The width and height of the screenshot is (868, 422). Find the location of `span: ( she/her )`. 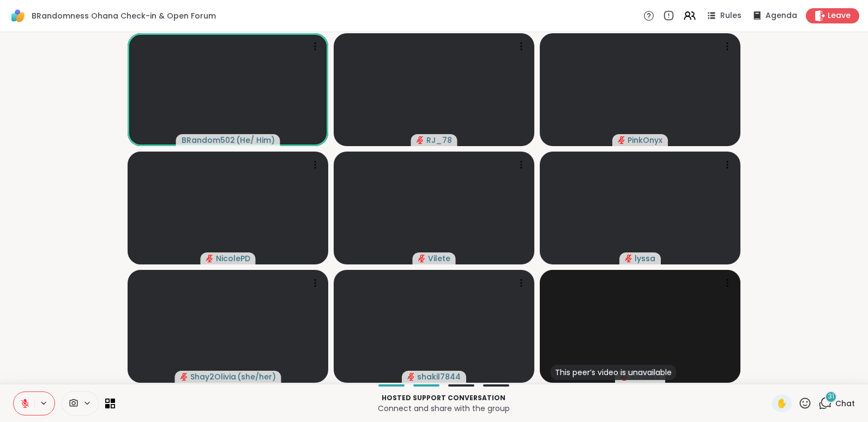

span: ( she/her ) is located at coordinates (256, 377).